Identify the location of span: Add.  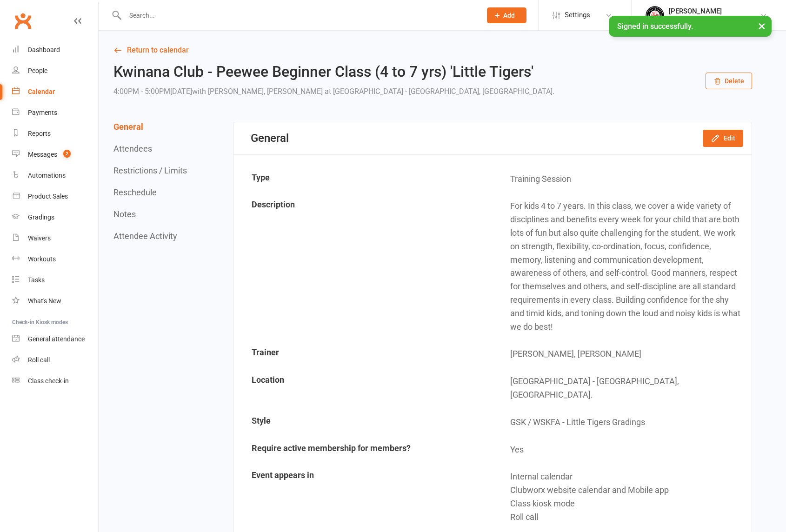
(509, 15).